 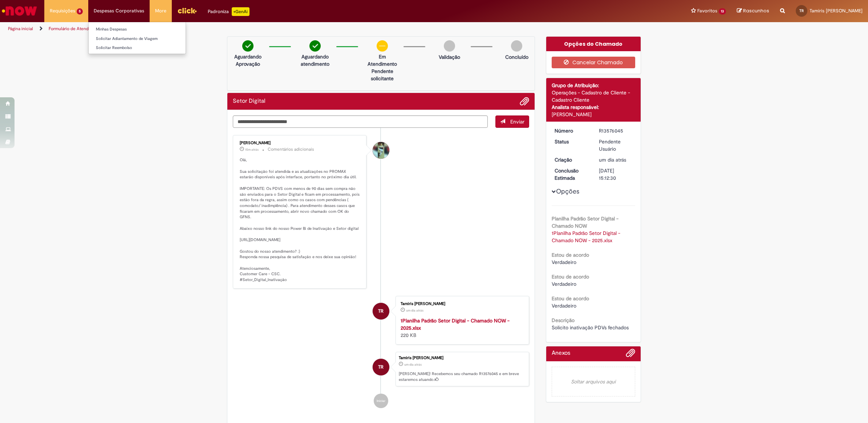 I want to click on ul: Trilhas de página, so click(x=289, y=29).